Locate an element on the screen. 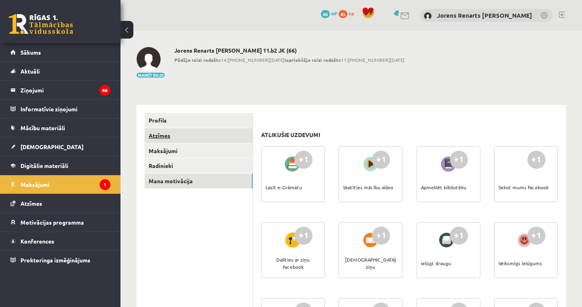 Image resolution: width=582 pixels, height=307 pixels. div: Veiksmīgs ielūgums is located at coordinates (520, 263).